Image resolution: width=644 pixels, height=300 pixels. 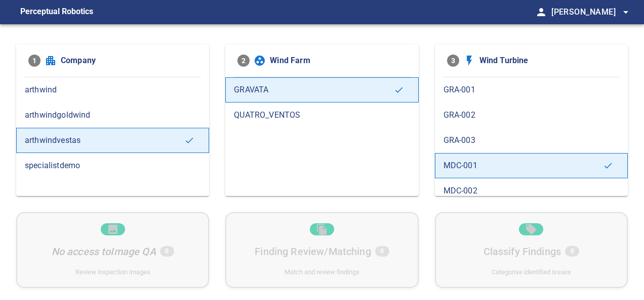 I want to click on div: GRAVATA, so click(x=322, y=90).